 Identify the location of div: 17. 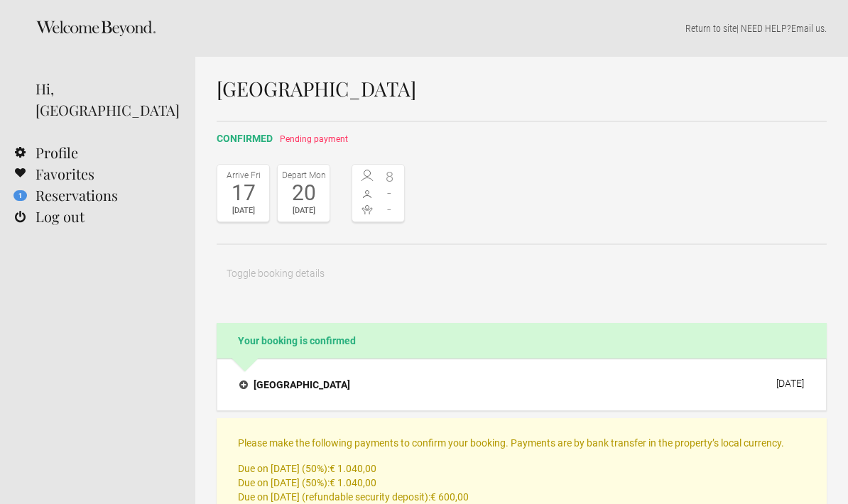
(243, 193).